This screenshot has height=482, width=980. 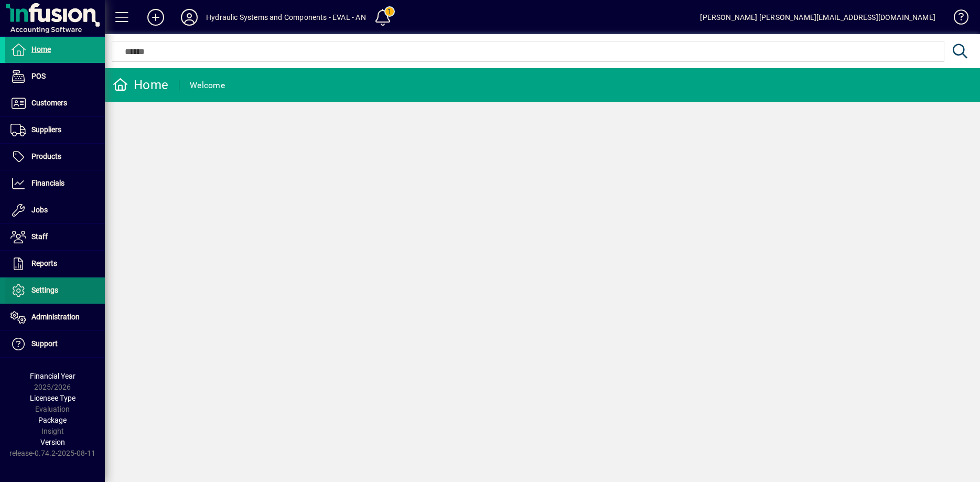 What do you see at coordinates (55, 264) in the screenshot?
I see `a: Reports` at bounding box center [55, 264].